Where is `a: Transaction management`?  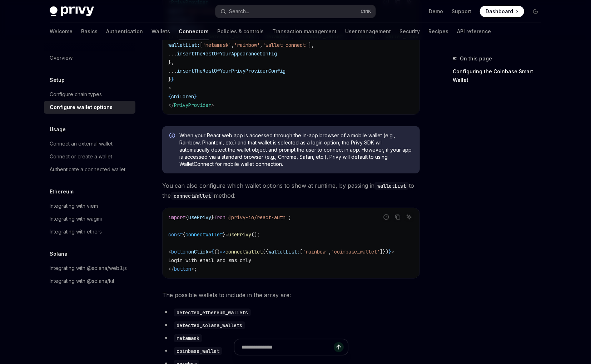 a: Transaction management is located at coordinates (304, 31).